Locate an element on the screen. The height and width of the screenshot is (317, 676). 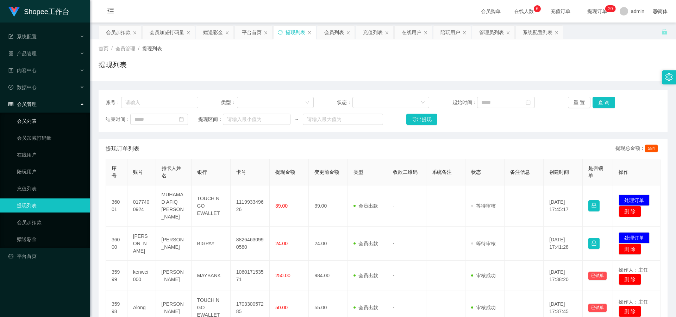
span: 类型： is located at coordinates (229, 102).